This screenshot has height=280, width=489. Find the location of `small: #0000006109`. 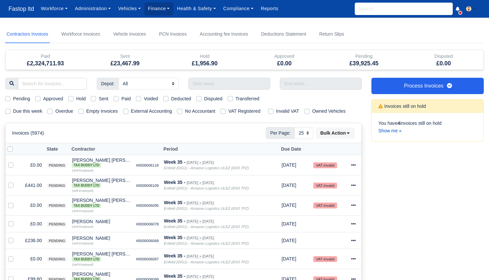

small: #0000006109 is located at coordinates (147, 186).